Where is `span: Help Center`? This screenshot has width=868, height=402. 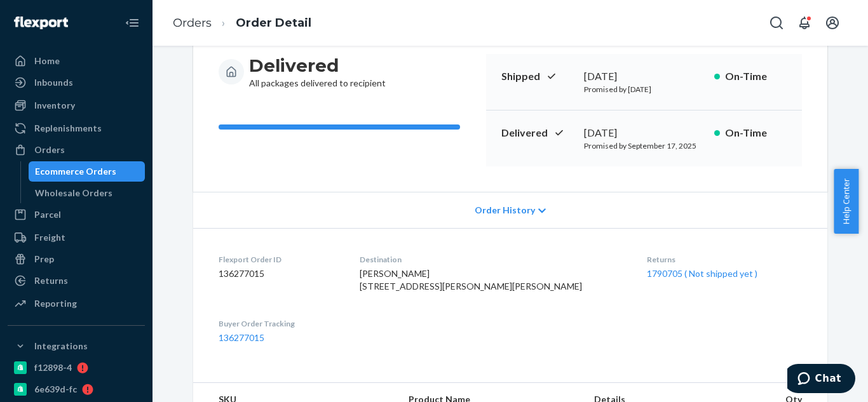
span: Help Center is located at coordinates (846, 201).